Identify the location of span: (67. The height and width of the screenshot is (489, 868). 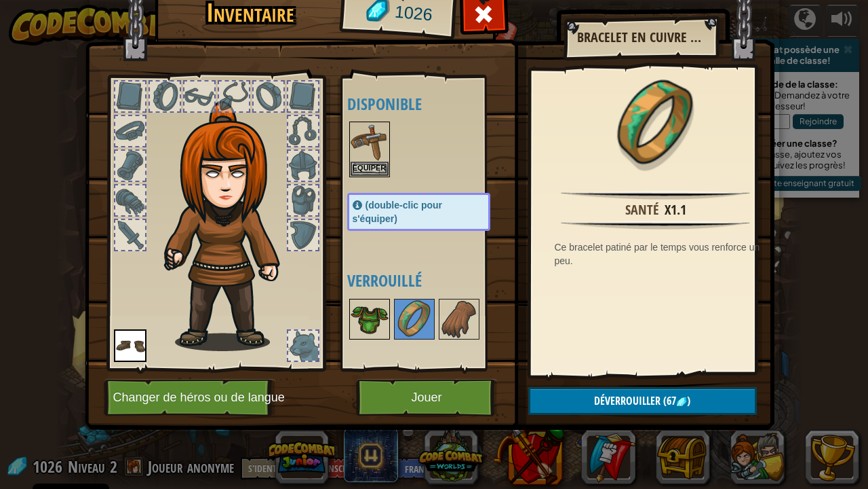
(668, 401).